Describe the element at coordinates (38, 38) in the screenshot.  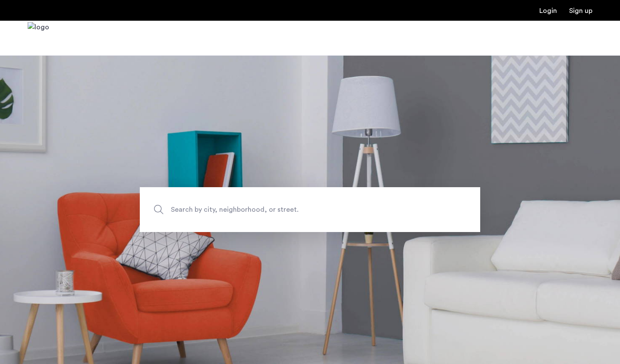
I see `a: Cazamio Logo` at that location.